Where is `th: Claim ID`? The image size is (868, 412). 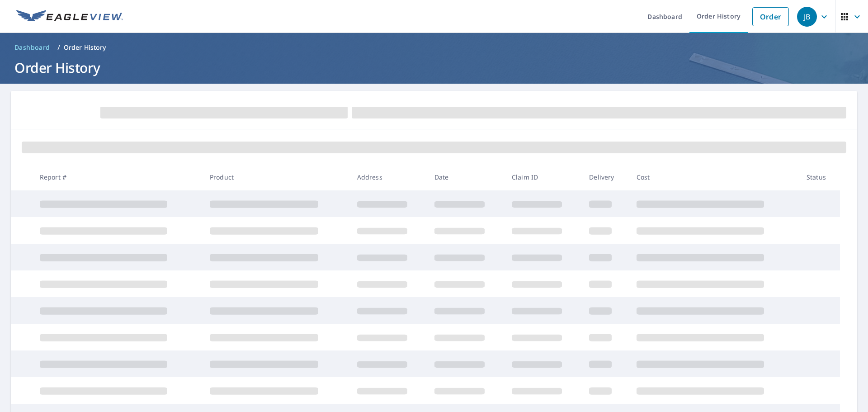 th: Claim ID is located at coordinates (543, 177).